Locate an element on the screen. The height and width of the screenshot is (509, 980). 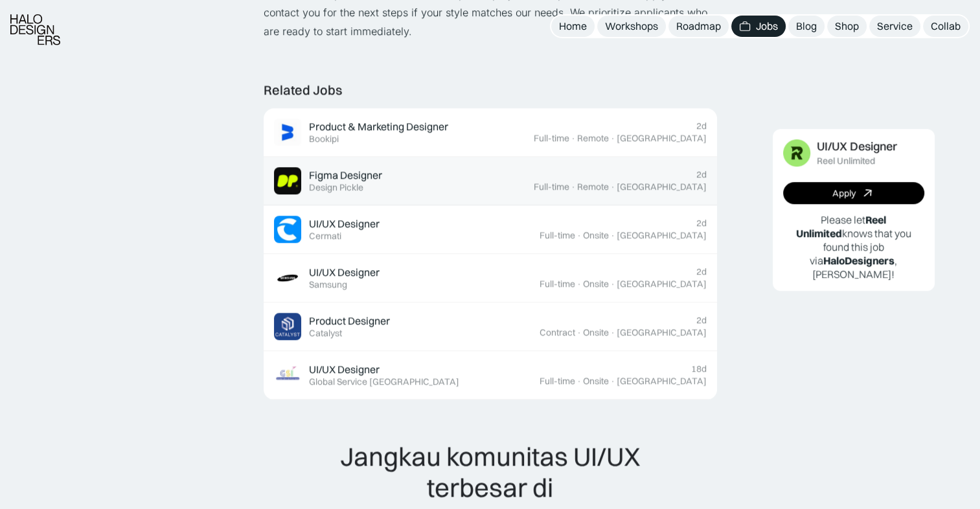
a: Roadmap is located at coordinates (698, 26).